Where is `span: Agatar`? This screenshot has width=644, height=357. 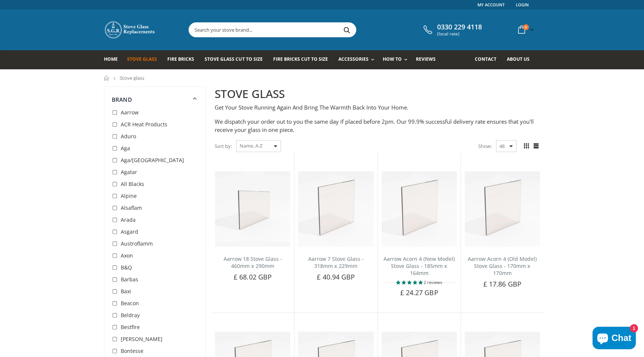
span: Agatar is located at coordinates (129, 172).